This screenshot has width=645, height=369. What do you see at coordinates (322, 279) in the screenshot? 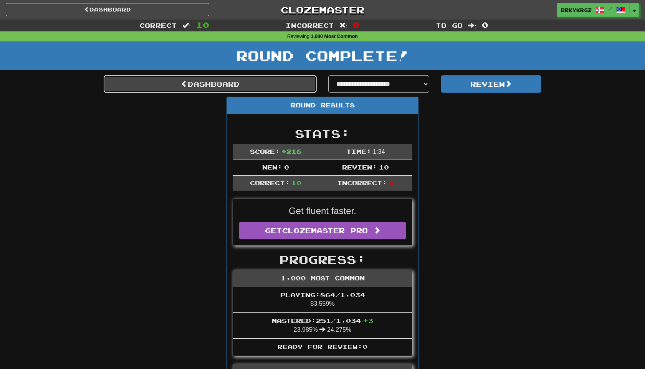
I see `div: 1,000 Most Common` at bounding box center [322, 279].